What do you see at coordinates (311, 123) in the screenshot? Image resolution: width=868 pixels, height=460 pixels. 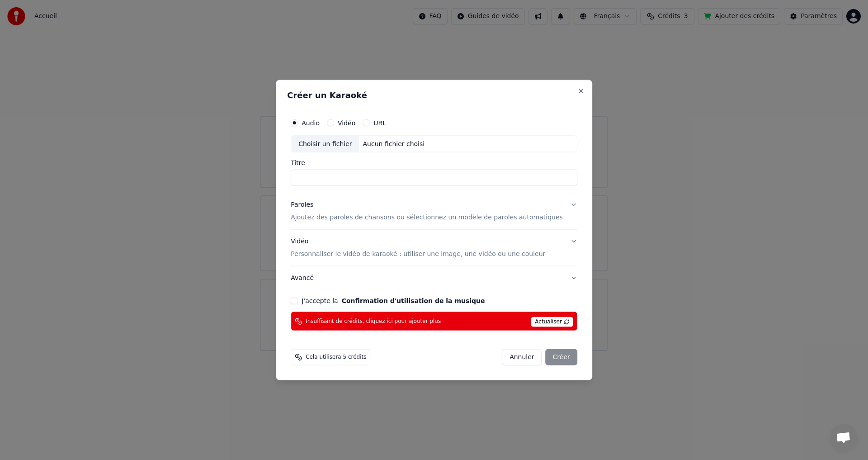 I see `label: Audio` at bounding box center [311, 123].